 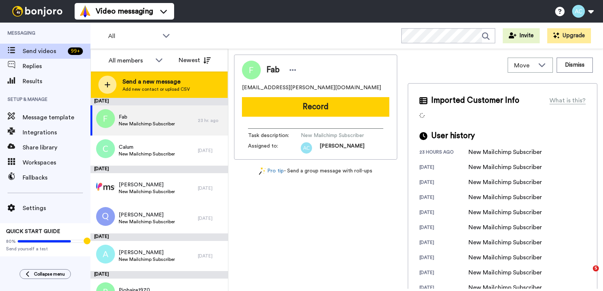 What do you see at coordinates (57, 81) in the screenshot?
I see `span: Results` at bounding box center [57, 81].